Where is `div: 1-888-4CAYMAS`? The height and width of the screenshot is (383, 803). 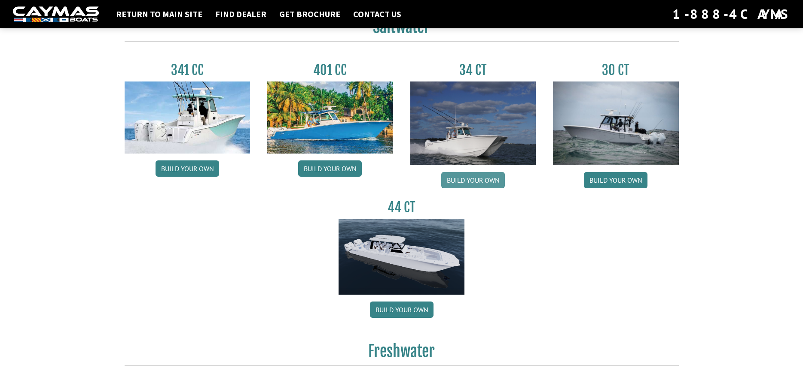
div: 1-888-4CAYMAS is located at coordinates (731, 14).